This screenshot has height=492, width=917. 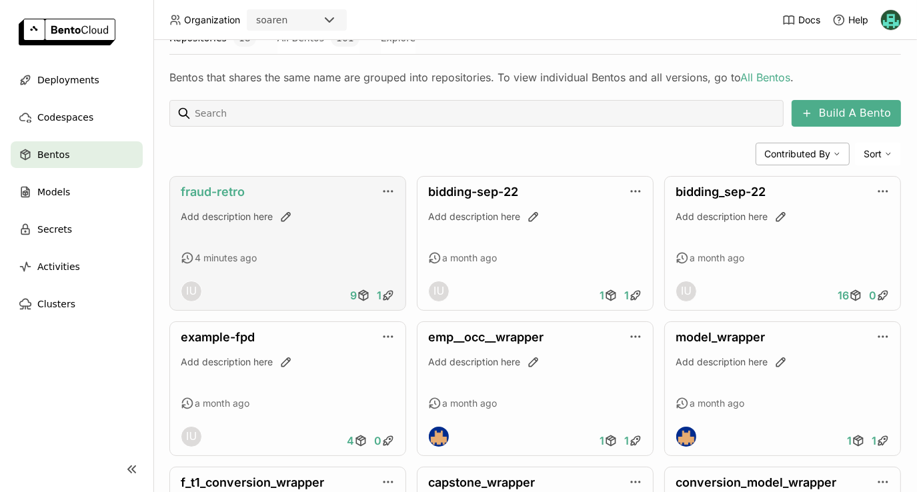 I want to click on div: Bentos that shares the same name are grouped into repositories. To view individual Bentos and all..., so click(x=535, y=77).